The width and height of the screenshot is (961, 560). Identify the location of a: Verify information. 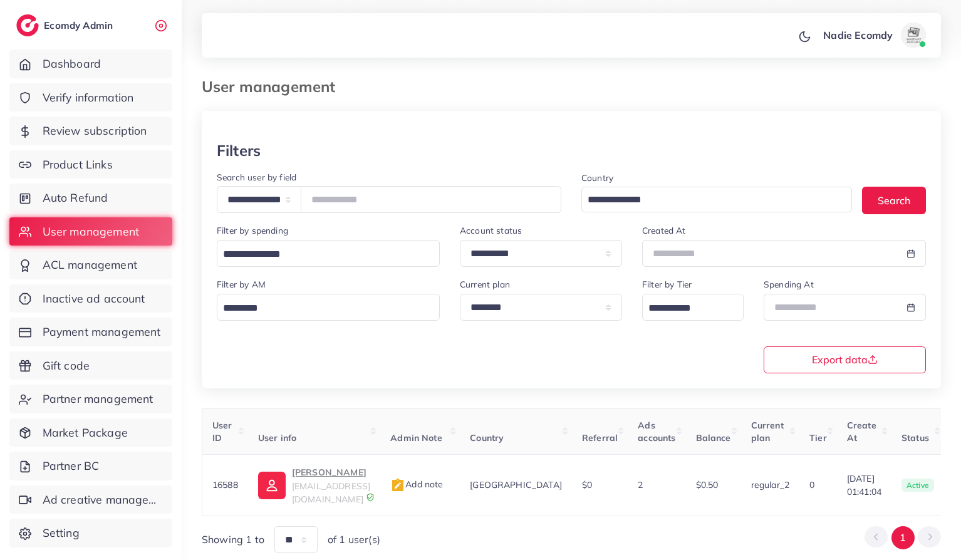
(91, 97).